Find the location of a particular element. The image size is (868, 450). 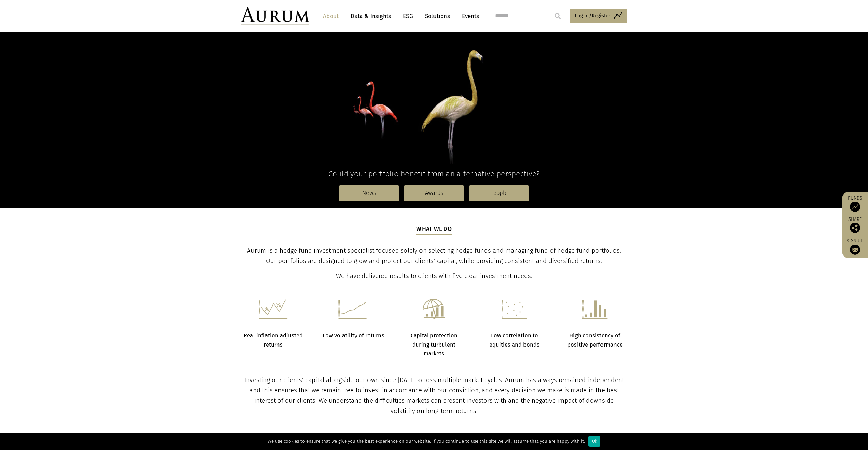

strong: Low correlation to equities and bonds is located at coordinates (514, 339).